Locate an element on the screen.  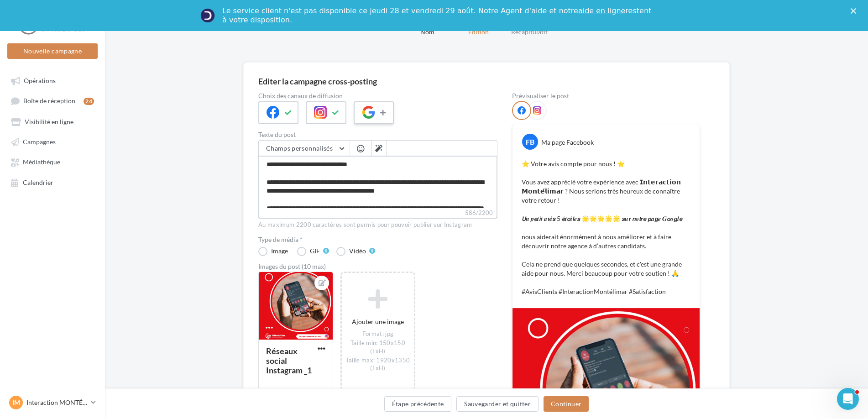
span: Médiathèque is located at coordinates (42, 162).